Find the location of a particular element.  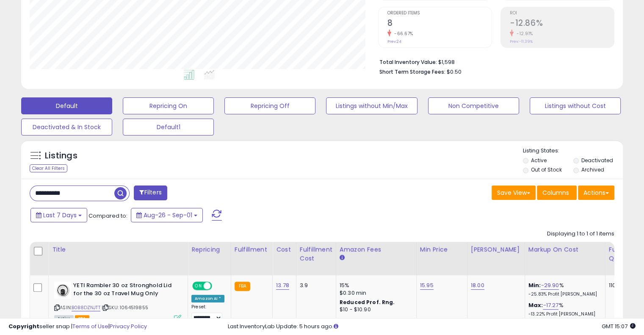

a: Terms of Use is located at coordinates (90, 326).